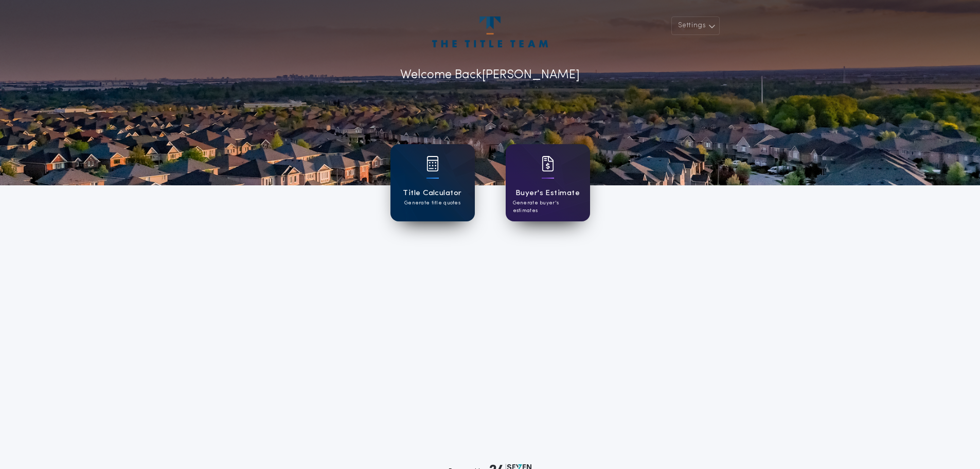 The width and height of the screenshot is (980, 469). Describe the element at coordinates (490, 32) in the screenshot. I see `img: account-logo` at that location.